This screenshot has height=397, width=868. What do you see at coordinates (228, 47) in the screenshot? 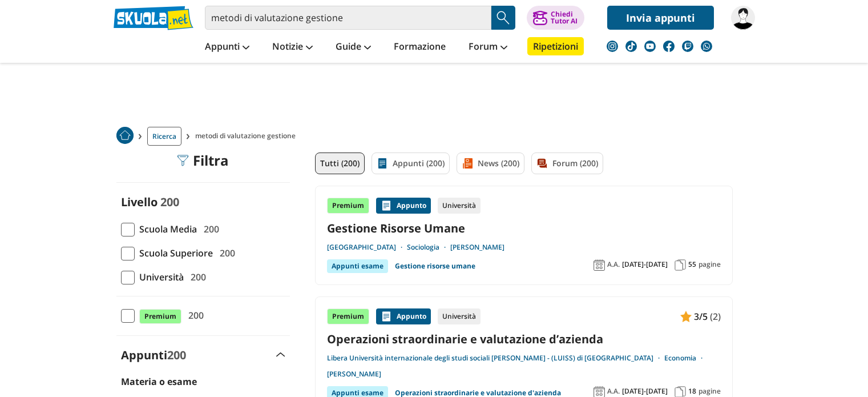
I see `a: Appunti` at bounding box center [228, 47].